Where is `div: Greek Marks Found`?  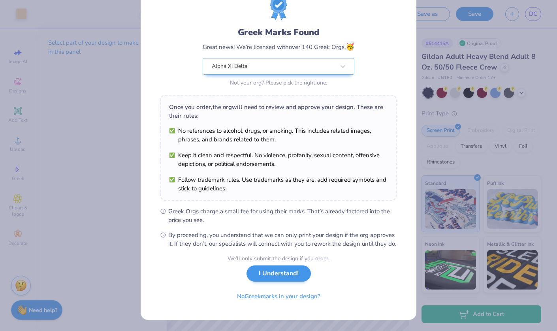
div: Greek Marks Found is located at coordinates (278, 32).